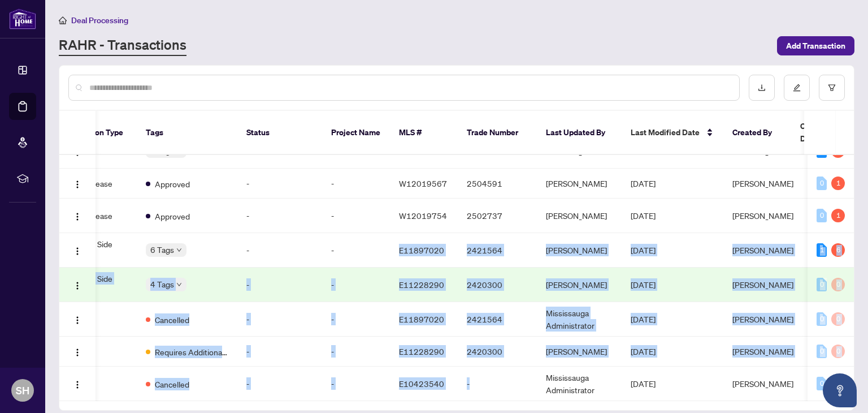 Image resolution: width=868 pixels, height=413 pixels. I want to click on img: logo, so click(22, 19).